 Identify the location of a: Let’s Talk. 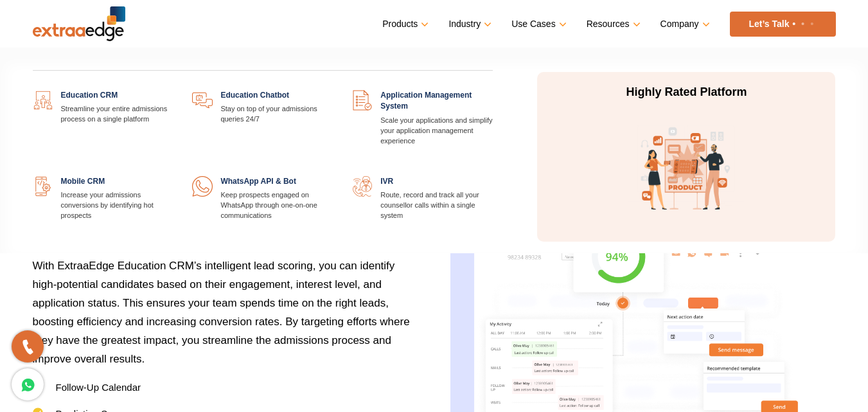
(782, 24).